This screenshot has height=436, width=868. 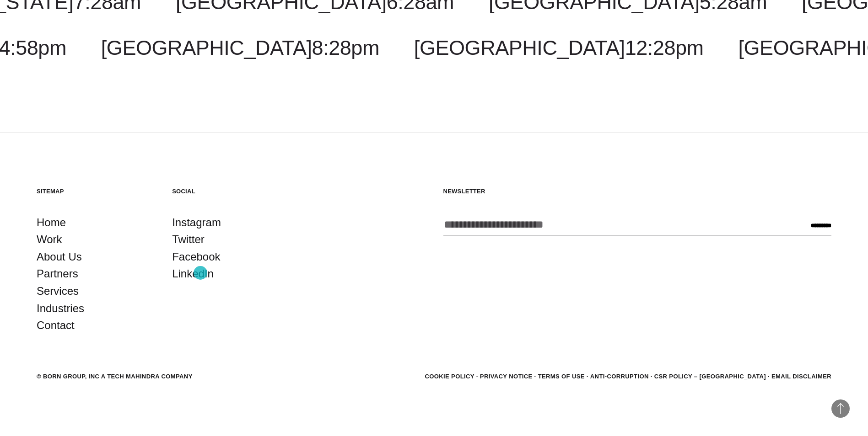 What do you see at coordinates (49, 240) in the screenshot?
I see `a: Work` at bounding box center [49, 240].